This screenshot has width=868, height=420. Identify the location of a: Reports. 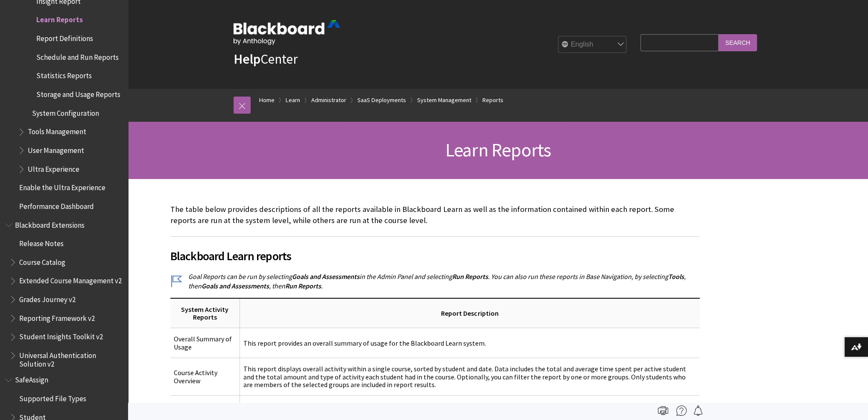
(493, 100).